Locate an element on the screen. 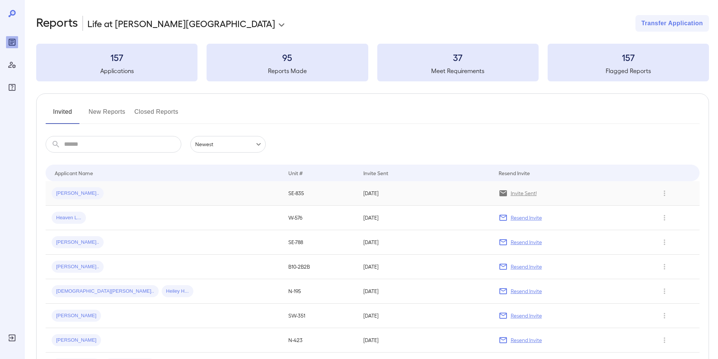 Image resolution: width=718 pixels, height=359 pixels. td: N-423 is located at coordinates (320, 340).